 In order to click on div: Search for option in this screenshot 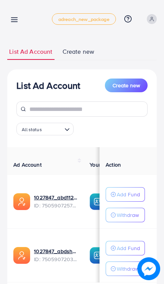, I will do `click(45, 129)`.